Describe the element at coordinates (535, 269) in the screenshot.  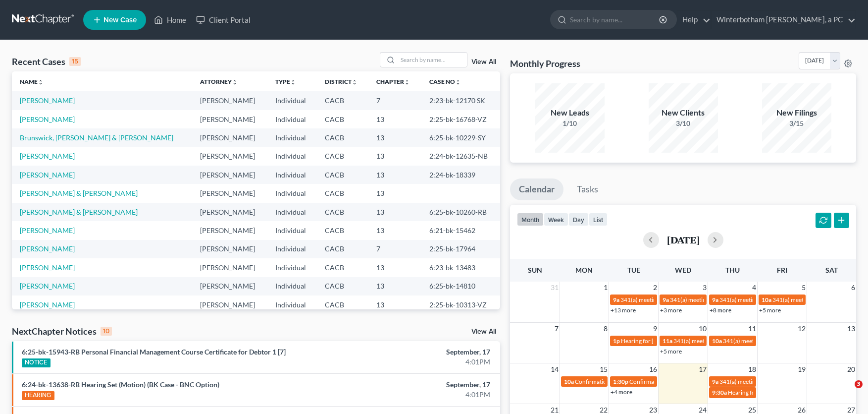
I see `span: Sun` at that location.